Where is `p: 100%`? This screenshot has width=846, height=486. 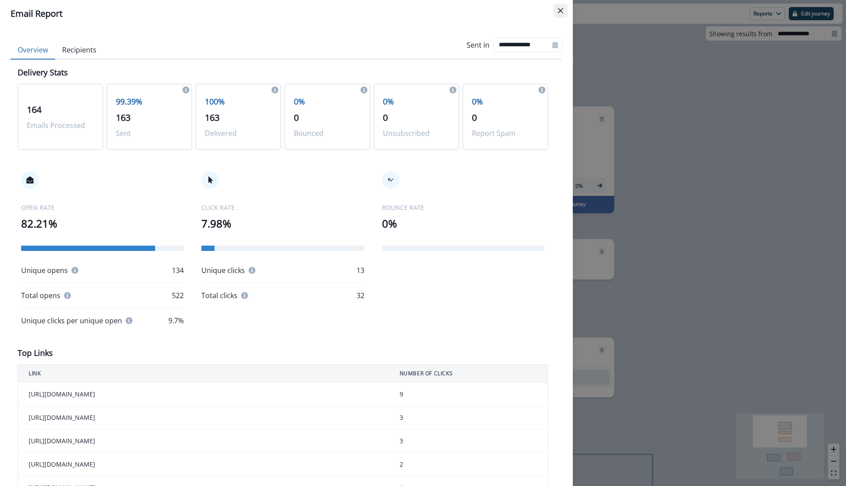
p: 100% is located at coordinates (238, 101).